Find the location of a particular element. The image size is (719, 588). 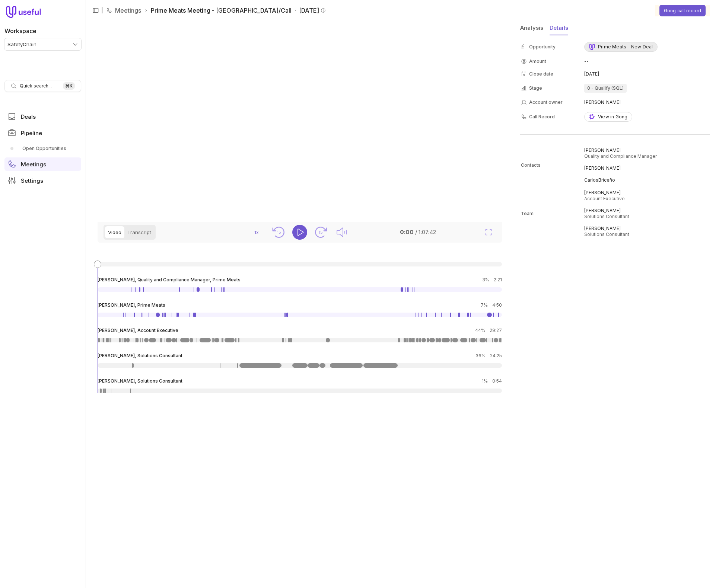

div: 7% is located at coordinates (491, 305).